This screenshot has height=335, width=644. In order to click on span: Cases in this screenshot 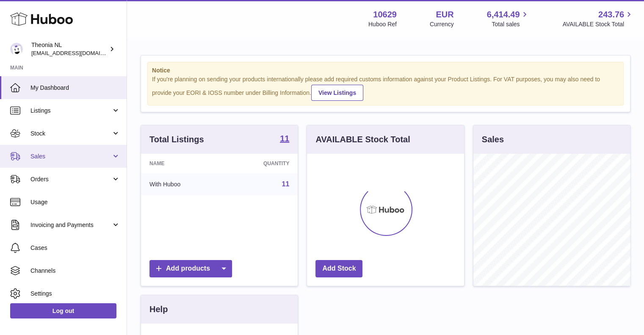, I will do `click(75, 248)`.